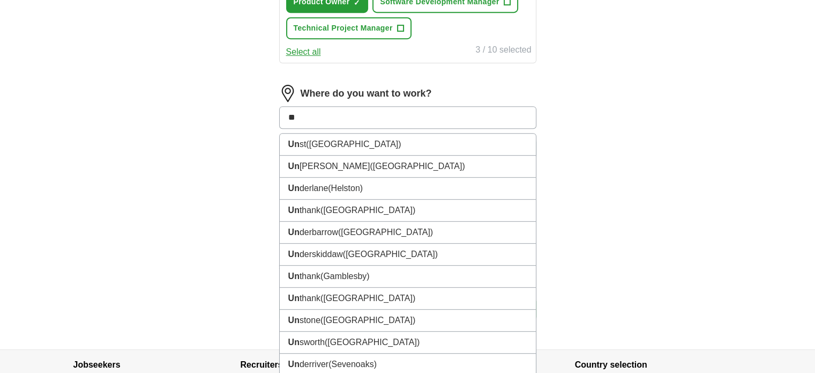 This screenshot has height=373, width=815. What do you see at coordinates (353, 363) in the screenshot?
I see `span: (Sevenoaks)` at bounding box center [353, 363].